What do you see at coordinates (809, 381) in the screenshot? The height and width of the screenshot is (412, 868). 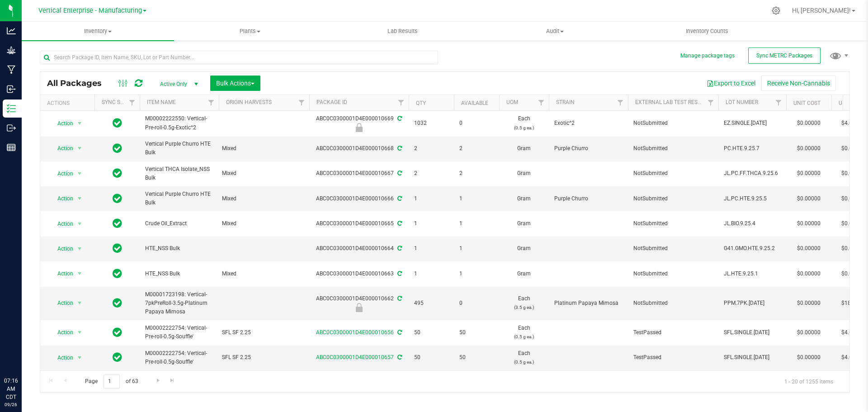 I see `span: 1 - 20 of 1255 items` at bounding box center [809, 381].